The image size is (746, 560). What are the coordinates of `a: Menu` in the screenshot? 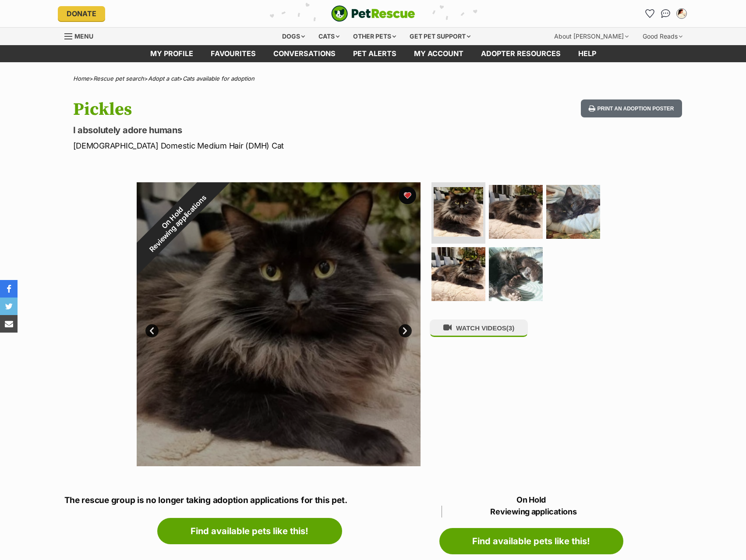 It's located at (82, 35).